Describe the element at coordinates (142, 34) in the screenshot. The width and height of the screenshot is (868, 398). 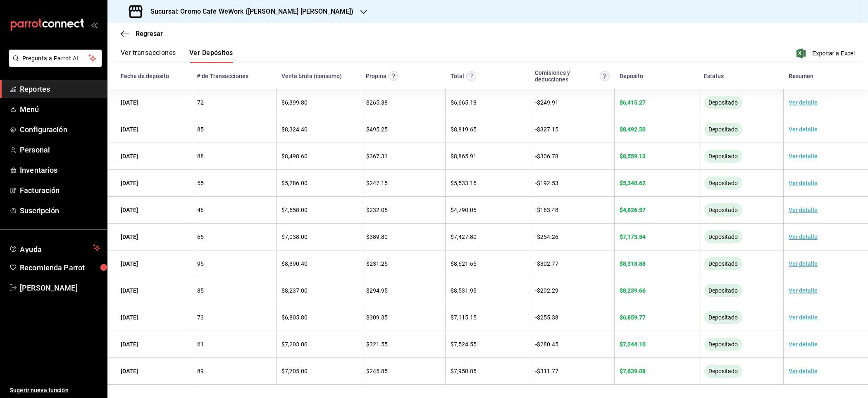
I see `button: Regresar` at that location.